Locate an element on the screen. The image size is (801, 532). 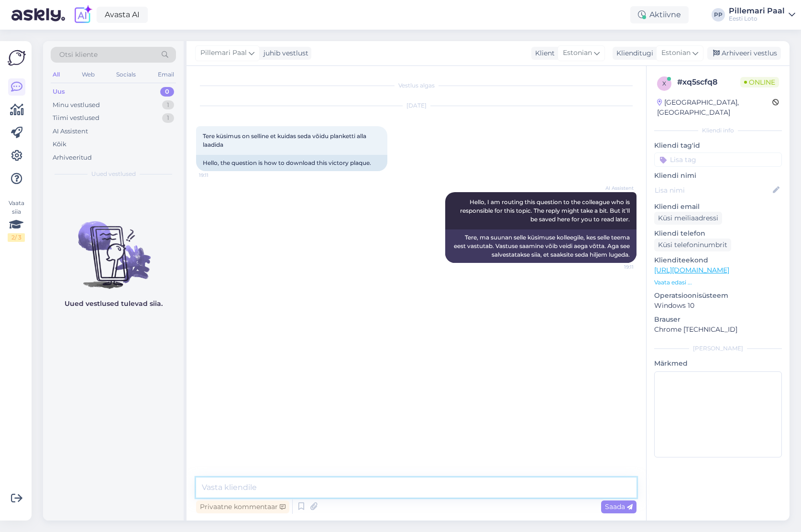
div: Kõik is located at coordinates (59, 144).